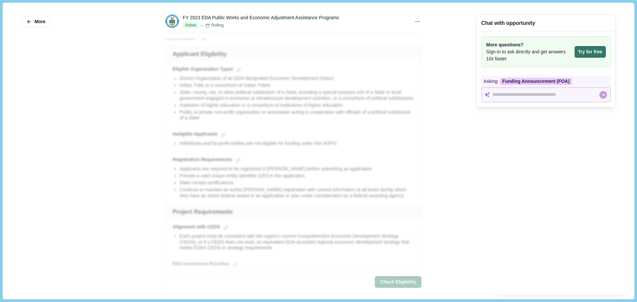 The height and width of the screenshot is (302, 637). I want to click on span: Sign-in to ask directly and get answers 10x faster, so click(529, 55).